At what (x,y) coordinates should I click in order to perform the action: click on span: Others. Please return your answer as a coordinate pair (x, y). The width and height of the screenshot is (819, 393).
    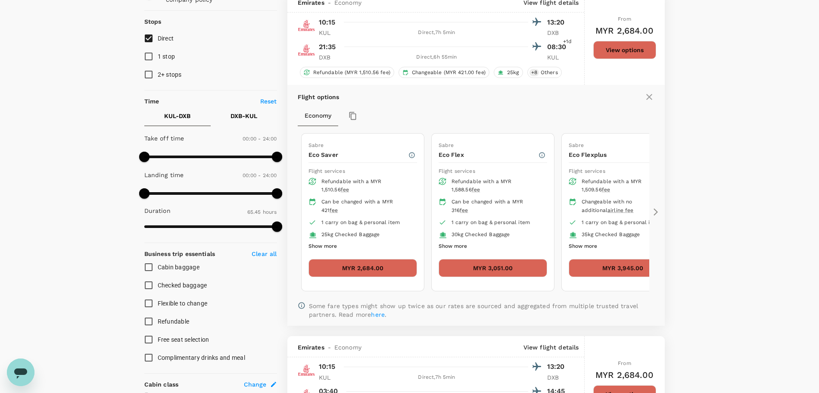
    Looking at the image, I should click on (549, 72).